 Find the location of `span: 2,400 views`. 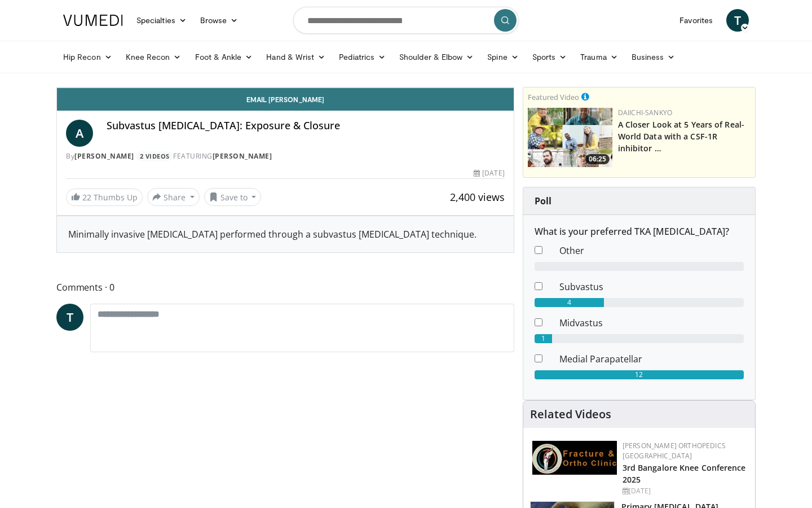

span: 2,400 views is located at coordinates (477, 197).